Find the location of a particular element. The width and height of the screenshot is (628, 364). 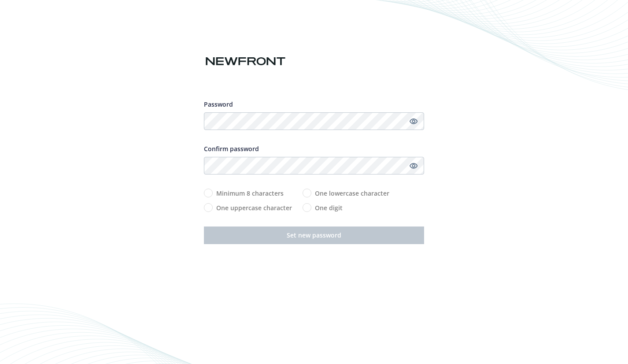

span: One lowercase character is located at coordinates (352, 193).